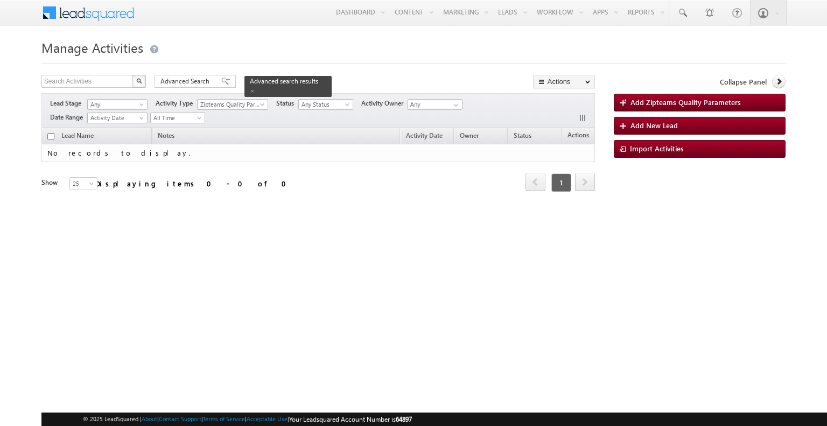  I want to click on span: Activity Type, so click(176, 103).